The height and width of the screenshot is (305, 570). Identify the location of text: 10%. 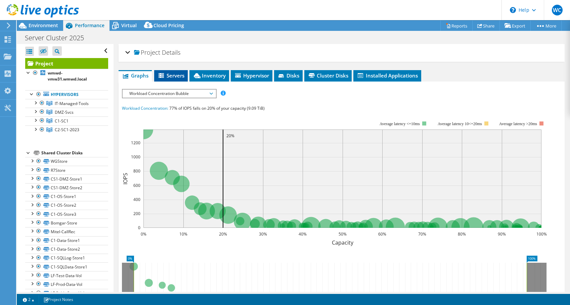
(183, 234).